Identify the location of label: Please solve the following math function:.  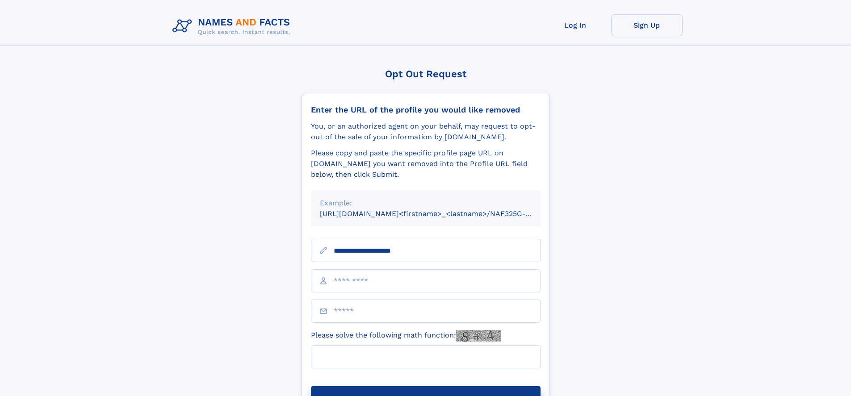
(405, 336).